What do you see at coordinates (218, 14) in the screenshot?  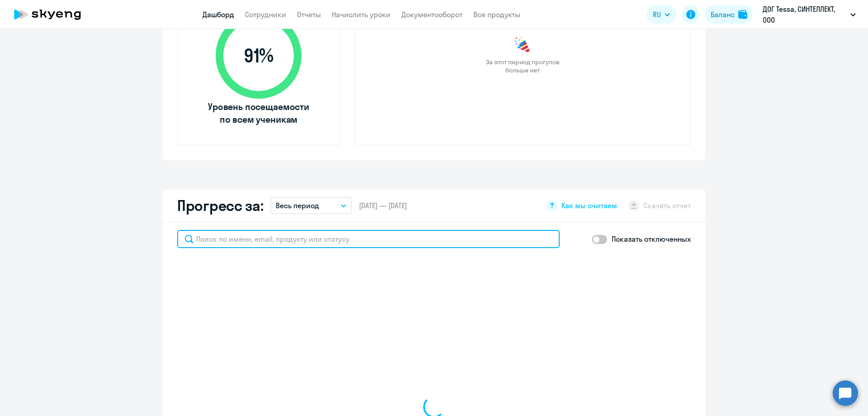 I see `a: Дашборд` at bounding box center [218, 14].